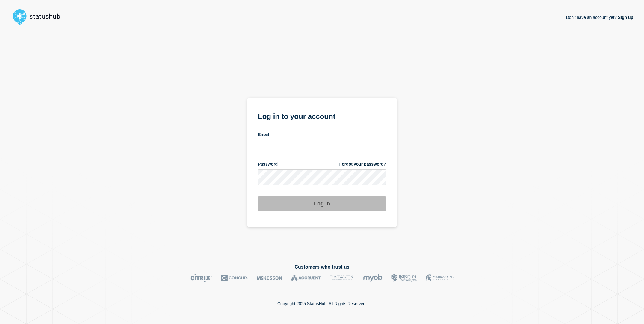 Image resolution: width=644 pixels, height=324 pixels. What do you see at coordinates (342, 278) in the screenshot?
I see `img: DataVita logo` at bounding box center [342, 278].